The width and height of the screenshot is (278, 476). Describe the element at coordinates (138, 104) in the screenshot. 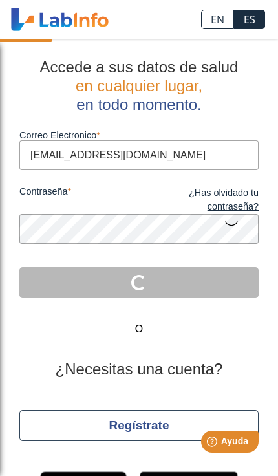

I see `span: en todo momento.` at that location.